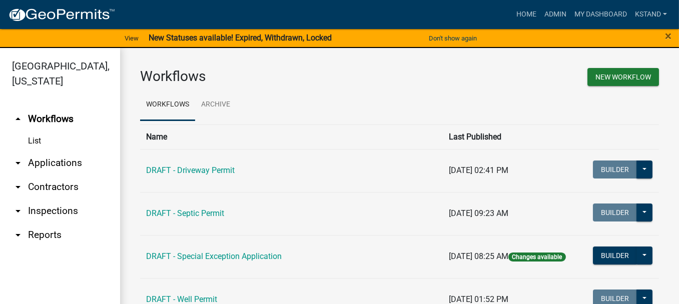 The width and height of the screenshot is (679, 304). What do you see at coordinates (168, 105) in the screenshot?
I see `a: Workflows` at bounding box center [168, 105].